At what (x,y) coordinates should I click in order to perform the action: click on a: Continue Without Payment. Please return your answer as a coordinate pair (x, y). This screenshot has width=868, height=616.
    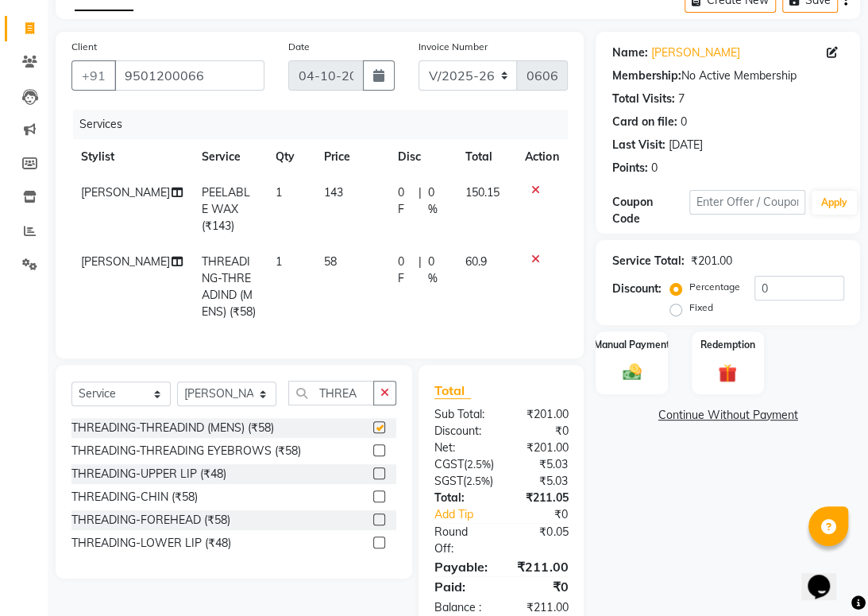
    Looking at the image, I should click on (728, 415).